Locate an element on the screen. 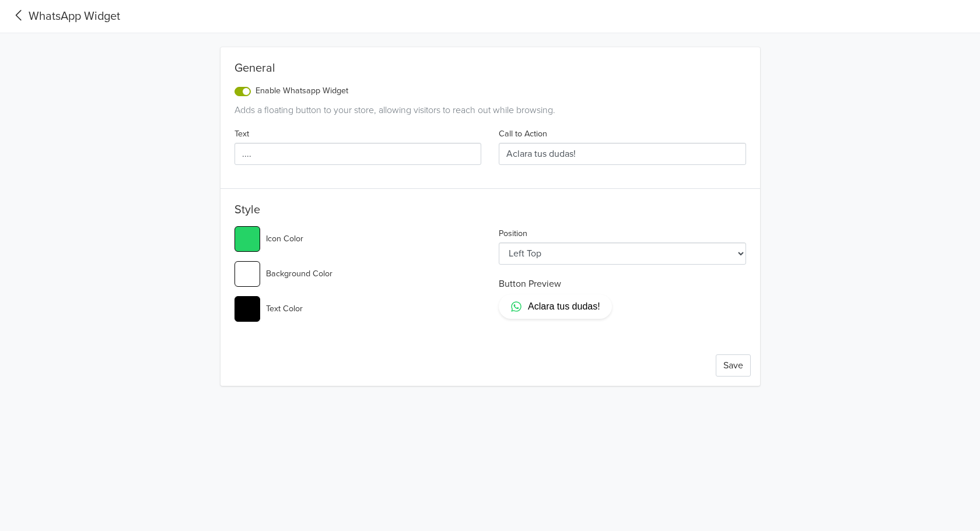 Image resolution: width=980 pixels, height=531 pixels. div: General is located at coordinates (490, 71).